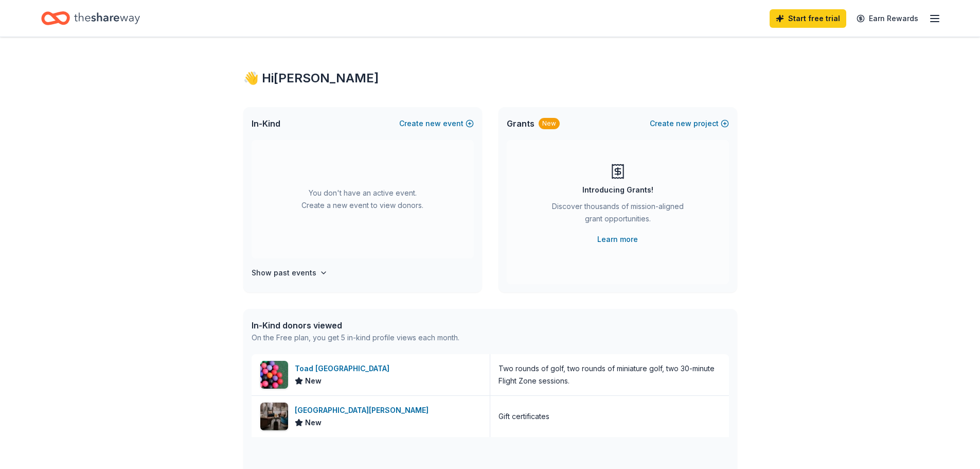  Describe the element at coordinates (617, 239) in the screenshot. I see `a: Learn more` at that location.